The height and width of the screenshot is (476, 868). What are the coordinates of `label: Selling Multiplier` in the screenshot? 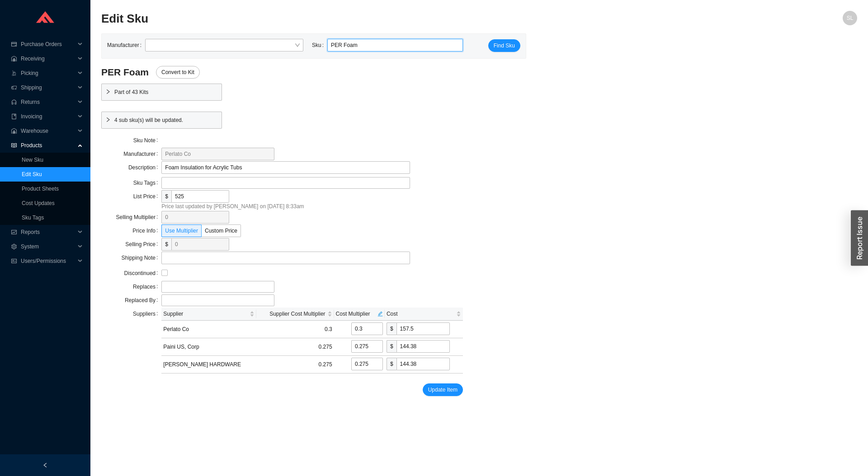 It's located at (139, 217).